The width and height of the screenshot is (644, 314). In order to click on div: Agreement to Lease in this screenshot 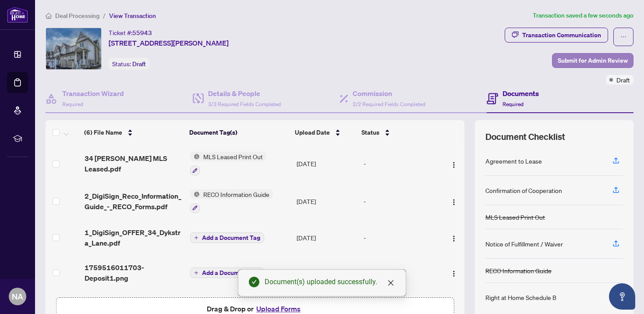, I will do `click(513, 161)`.